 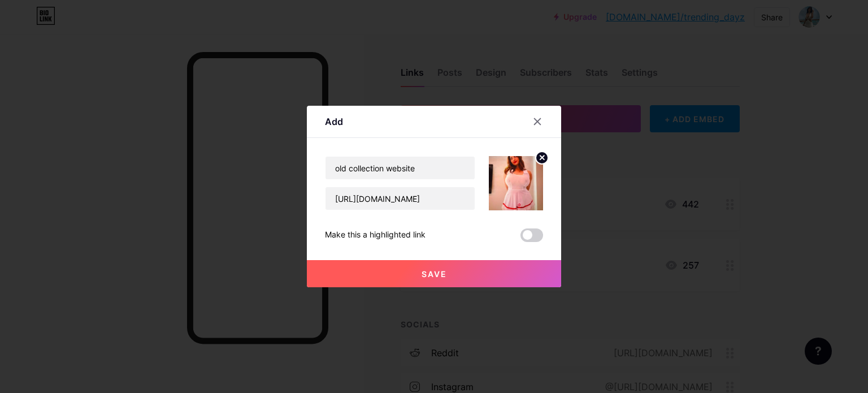 What do you see at coordinates (517, 184) in the screenshot?
I see `img: link_thumbnail` at bounding box center [517, 184].